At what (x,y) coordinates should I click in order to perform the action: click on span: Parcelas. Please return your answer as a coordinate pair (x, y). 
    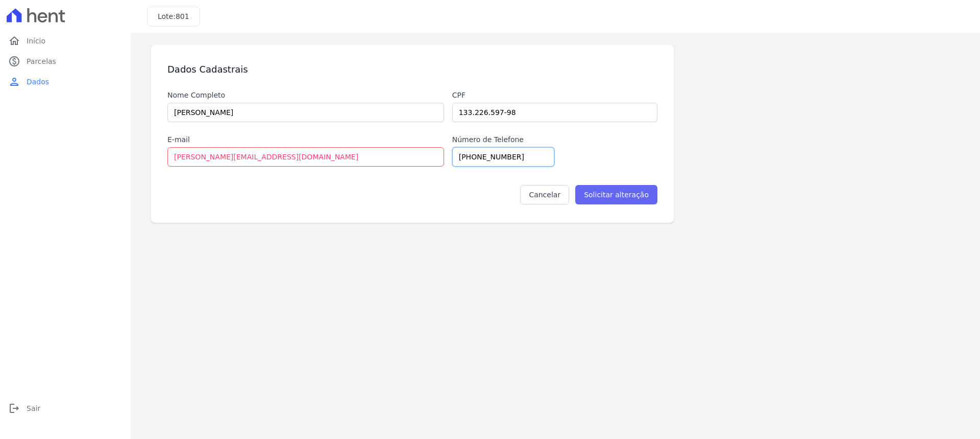
    Looking at the image, I should click on (41, 62).